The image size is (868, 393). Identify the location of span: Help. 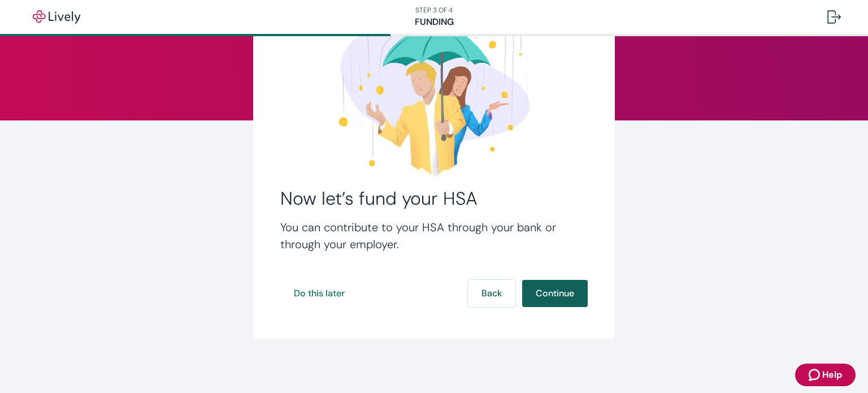
(833, 374).